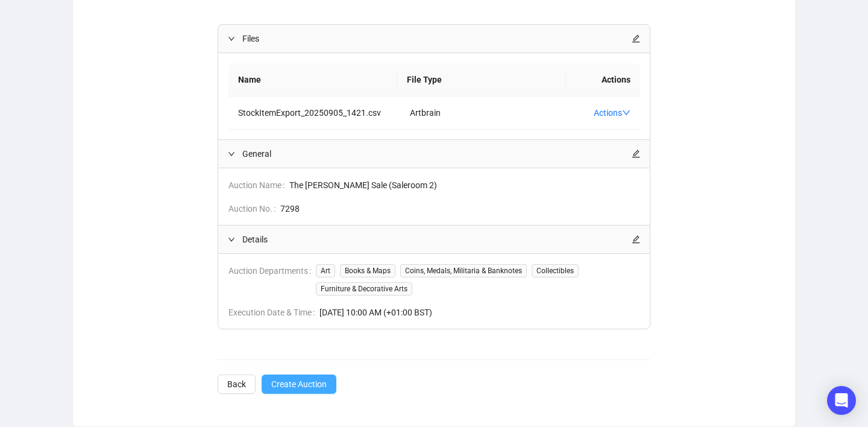 This screenshot has height=427, width=868. I want to click on span: Auction No., so click(254, 208).